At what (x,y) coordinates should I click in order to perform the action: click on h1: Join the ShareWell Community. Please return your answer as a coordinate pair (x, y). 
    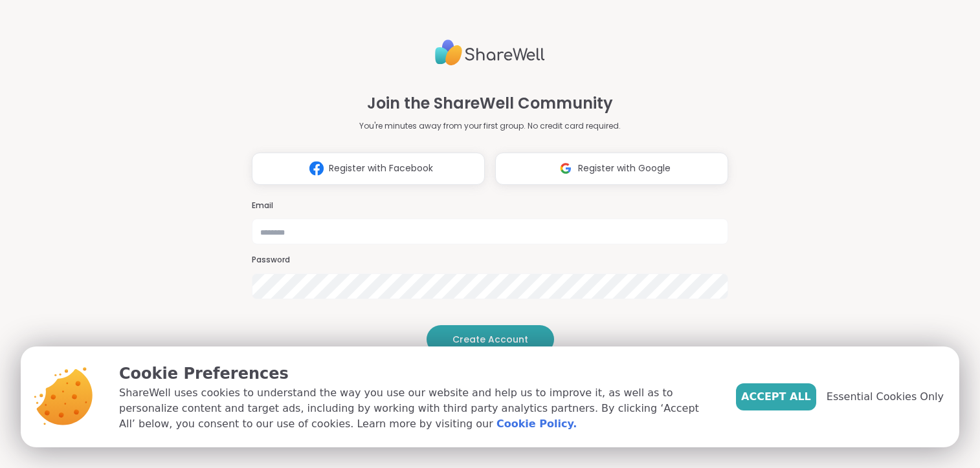
    Looking at the image, I should click on (490, 104).